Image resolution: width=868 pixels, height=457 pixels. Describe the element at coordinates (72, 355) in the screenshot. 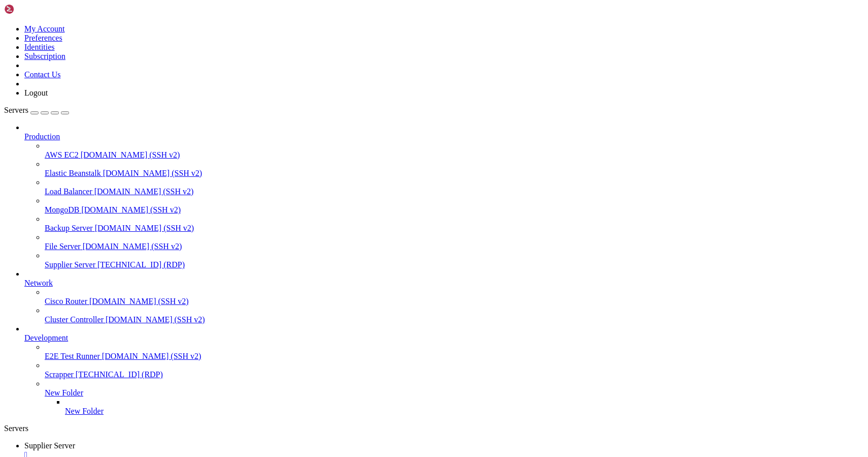

I see `span: E2E Test Runner` at that location.